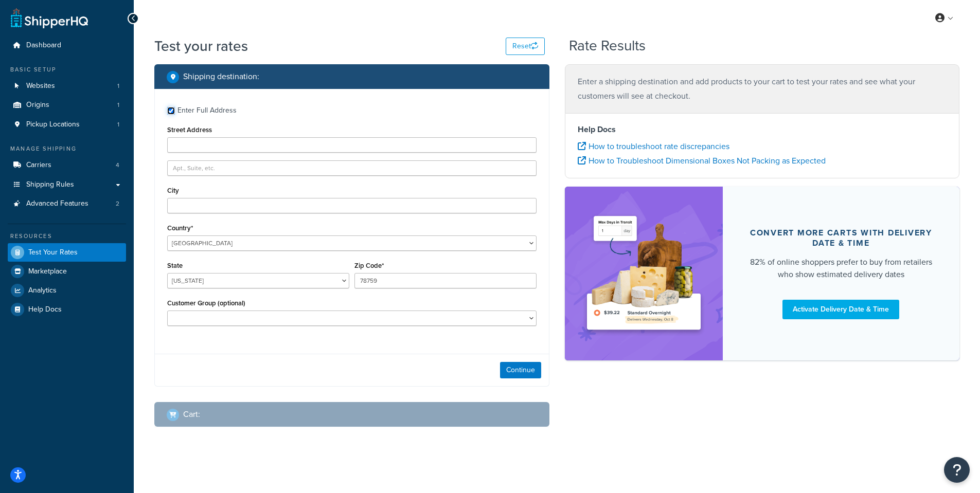 Image resolution: width=980 pixels, height=493 pixels. Describe the element at coordinates (608, 46) in the screenshot. I see `h2: Rate Results` at that location.